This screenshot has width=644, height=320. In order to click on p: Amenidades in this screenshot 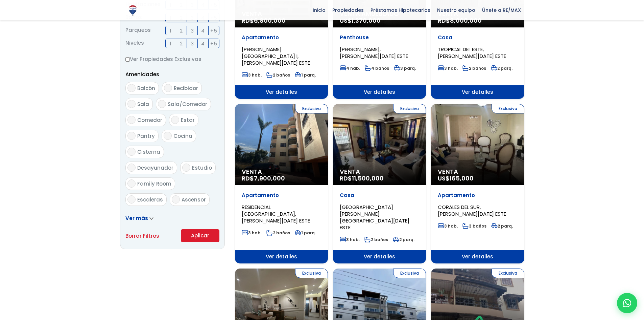, I will do `click(173, 74)`.